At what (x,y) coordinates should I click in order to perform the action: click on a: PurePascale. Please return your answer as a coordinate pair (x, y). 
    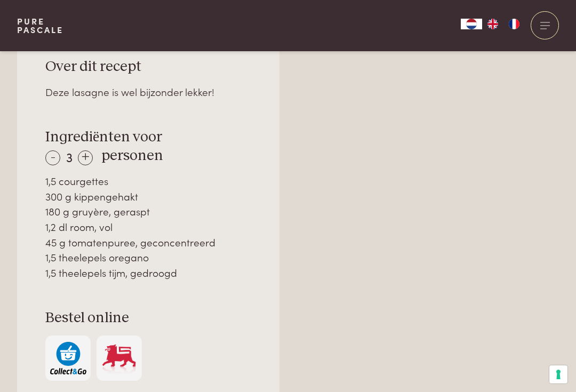
    Looking at the image, I should click on (40, 26).